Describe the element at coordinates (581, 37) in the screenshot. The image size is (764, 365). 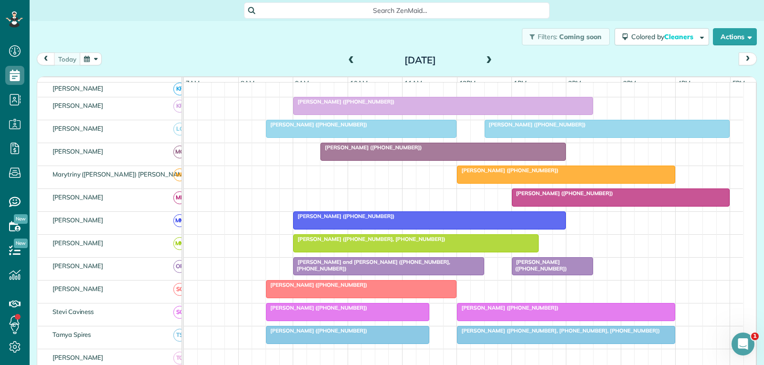
I see `span: Coming soon` at that location.